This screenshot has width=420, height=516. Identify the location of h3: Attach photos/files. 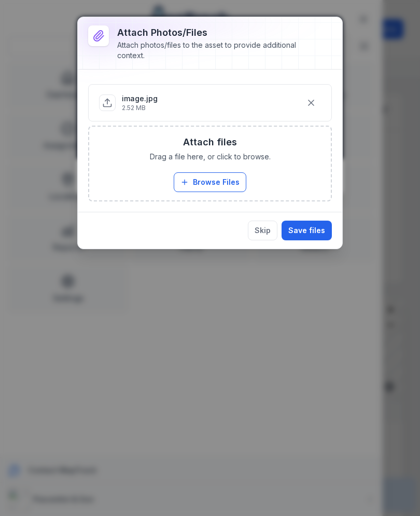
(217, 33).